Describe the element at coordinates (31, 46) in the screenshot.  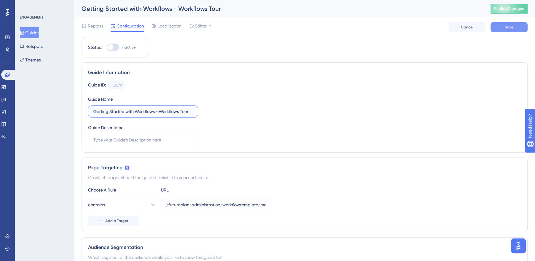
I see `button: Hotspots` at that location.